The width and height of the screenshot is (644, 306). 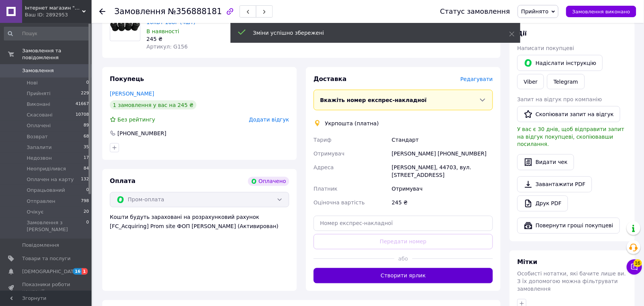 I want to click on span: Запит на відгук про компанію, so click(x=560, y=99).